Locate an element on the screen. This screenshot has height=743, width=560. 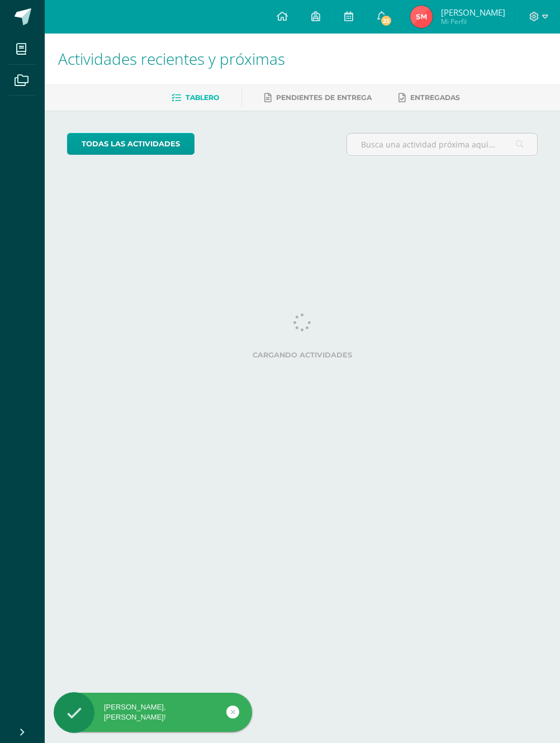
span: Actividades recientes y próximas is located at coordinates (172, 59).